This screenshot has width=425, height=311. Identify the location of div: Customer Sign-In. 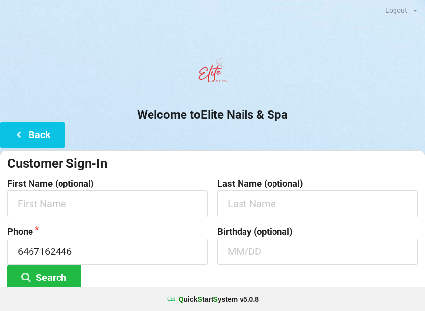
(212, 163).